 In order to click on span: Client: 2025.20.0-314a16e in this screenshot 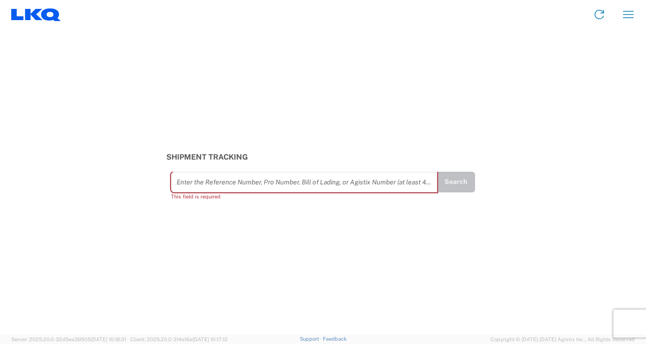, I will do `click(179, 340)`.